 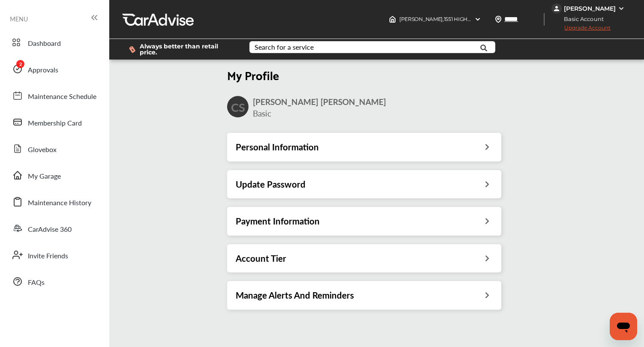 I want to click on h2: CS, so click(x=238, y=107).